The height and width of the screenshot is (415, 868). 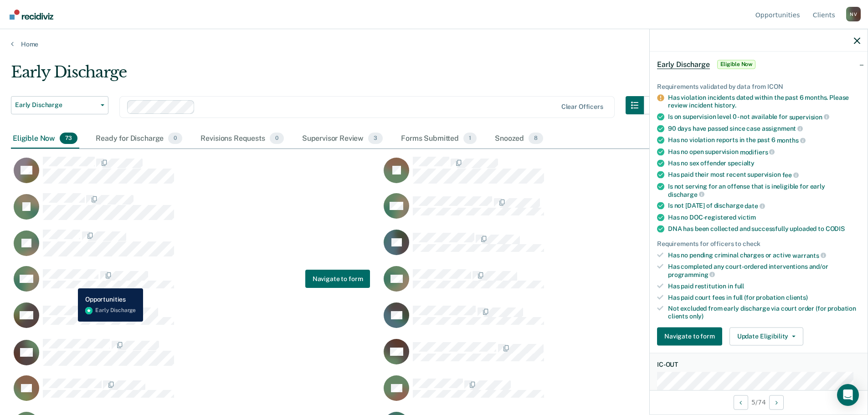 I want to click on div: Not excluded from early discharge via court order (for probation clients, so click(x=764, y=313).